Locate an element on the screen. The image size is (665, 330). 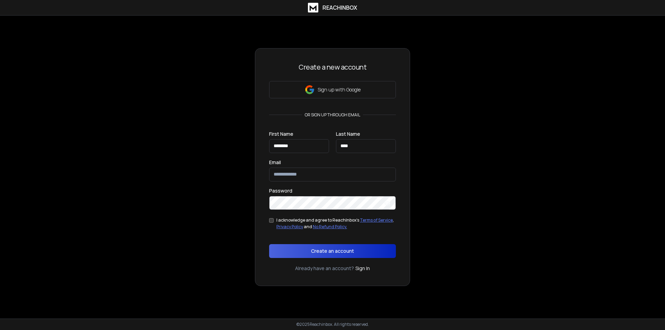
div: I acknowledge and agree to ReachInbox's , and is located at coordinates (336, 223).